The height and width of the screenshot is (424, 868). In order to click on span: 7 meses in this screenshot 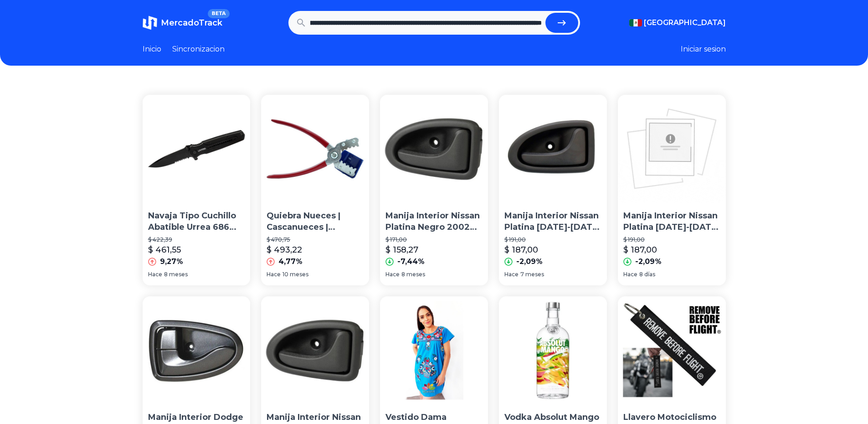, I will do `click(532, 275)`.